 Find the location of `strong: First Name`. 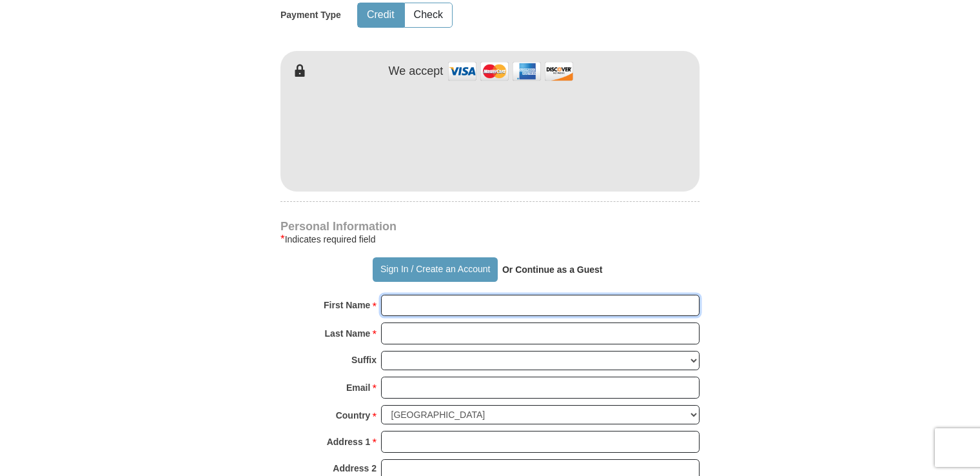

strong: First Name is located at coordinates (347, 305).